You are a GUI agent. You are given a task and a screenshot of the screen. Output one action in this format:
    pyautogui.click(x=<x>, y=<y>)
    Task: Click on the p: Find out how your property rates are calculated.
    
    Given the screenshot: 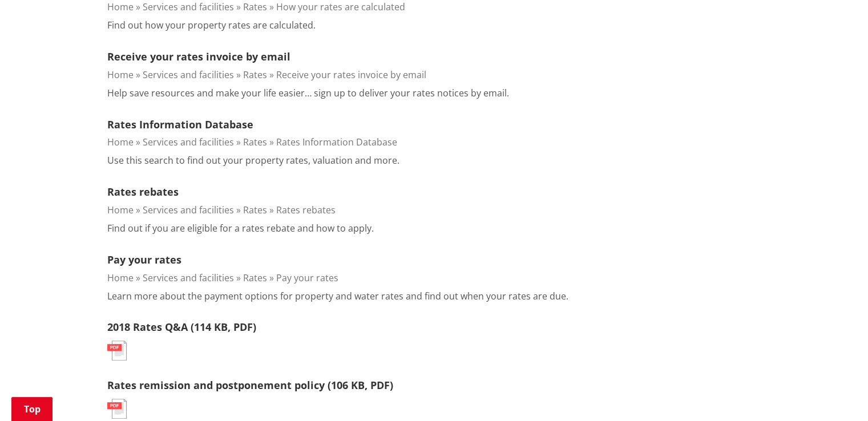 What is the action you would take?
    pyautogui.click(x=211, y=25)
    